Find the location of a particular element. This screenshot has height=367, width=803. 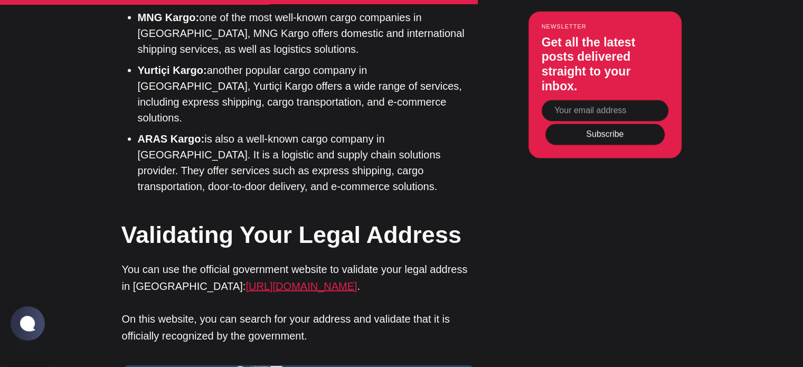

strong: ARAS Kargo: is located at coordinates (171, 139).